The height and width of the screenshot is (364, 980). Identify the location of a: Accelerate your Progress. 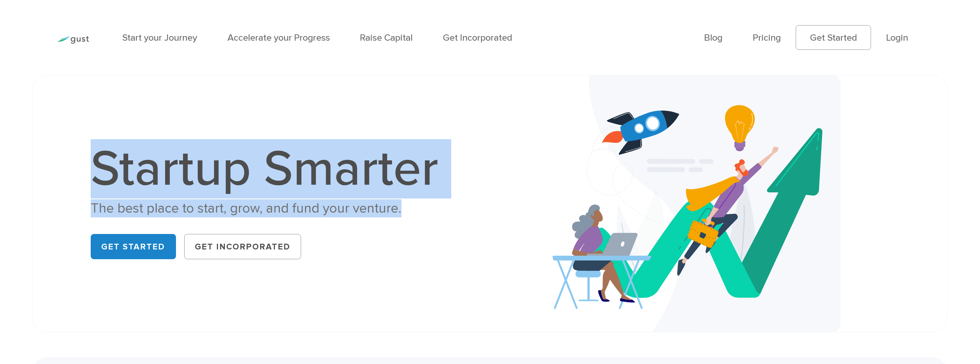
(279, 38).